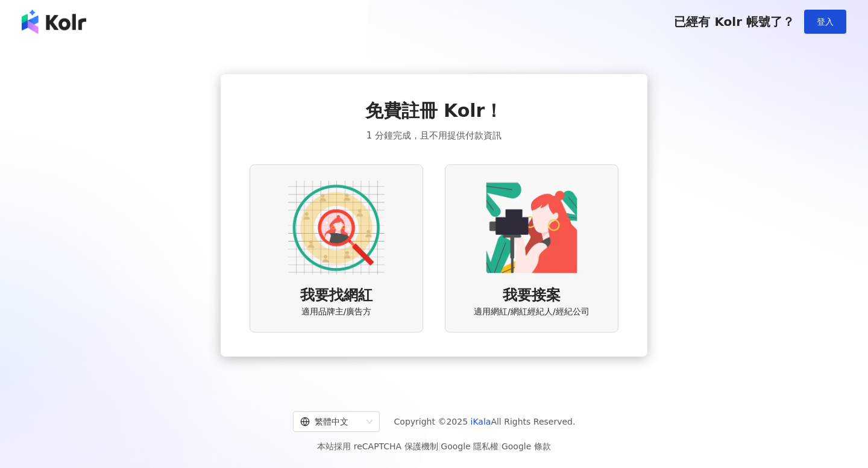 The image size is (868, 468). What do you see at coordinates (532, 296) in the screenshot?
I see `span: 我要接案` at bounding box center [532, 296].